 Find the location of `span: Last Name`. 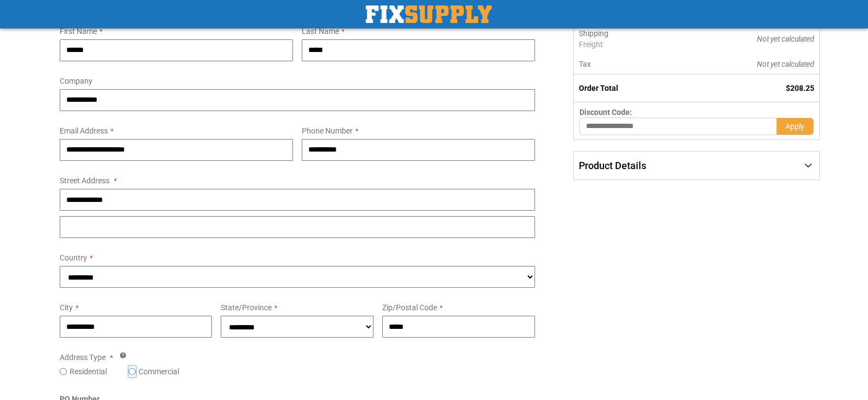

span: Last Name is located at coordinates (320, 31).